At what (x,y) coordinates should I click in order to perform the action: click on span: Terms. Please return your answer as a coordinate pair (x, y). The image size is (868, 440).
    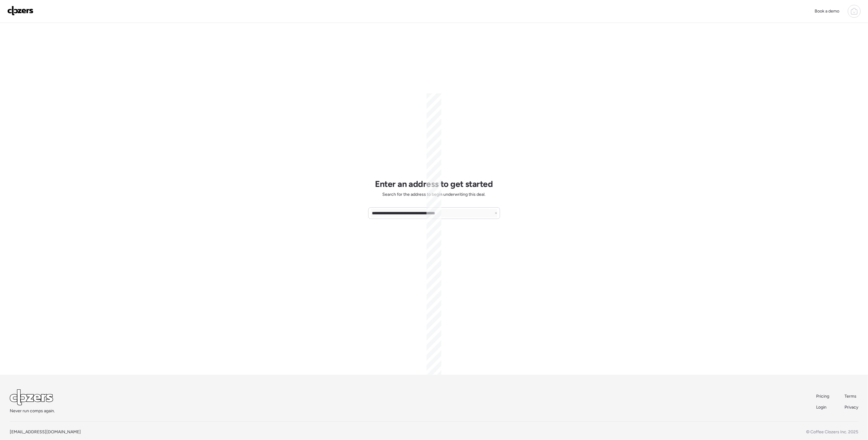
    Looking at the image, I should click on (851, 396).